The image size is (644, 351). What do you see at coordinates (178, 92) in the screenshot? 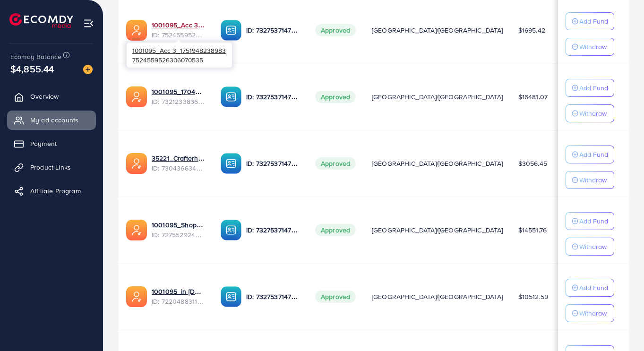
I see `a: 1001095_1704607619722` at bounding box center [178, 92].